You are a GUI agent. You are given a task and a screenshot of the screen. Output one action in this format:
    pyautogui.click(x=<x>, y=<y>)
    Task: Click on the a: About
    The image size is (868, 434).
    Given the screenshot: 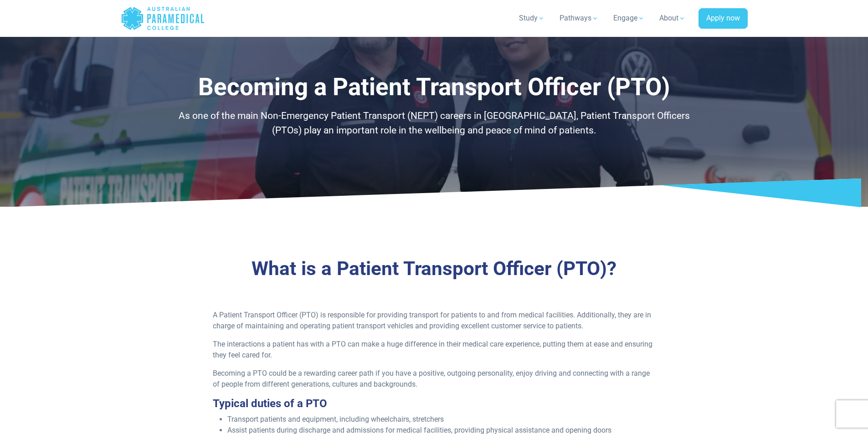 What is the action you would take?
    pyautogui.click(x=673, y=18)
    